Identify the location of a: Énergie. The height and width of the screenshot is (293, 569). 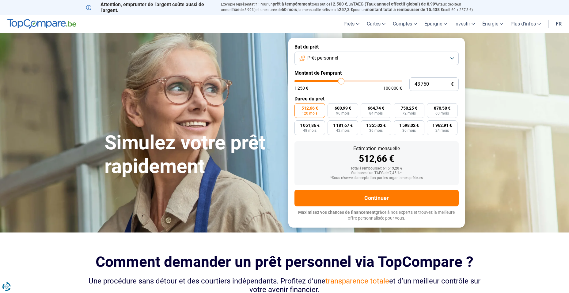
(493, 24).